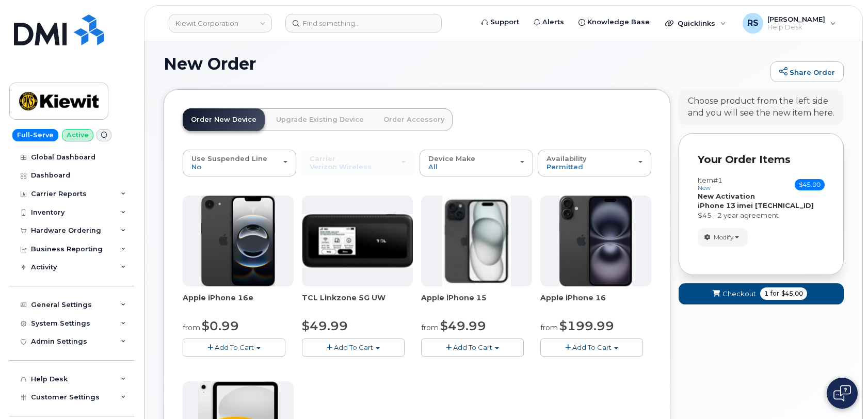 This screenshot has width=868, height=419. What do you see at coordinates (553, 22) in the screenshot?
I see `span: Alerts` at bounding box center [553, 22].